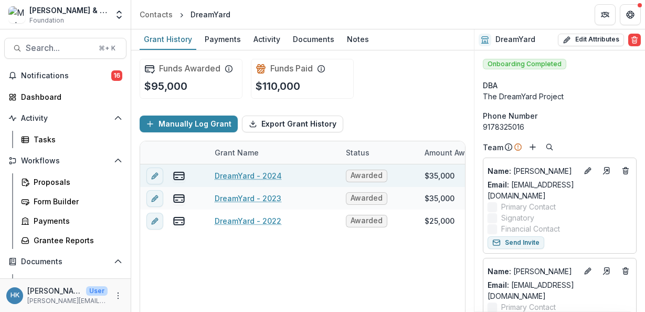 This screenshot has width=645, height=312. What do you see at coordinates (266, 39) in the screenshot?
I see `a: Activity` at bounding box center [266, 39].